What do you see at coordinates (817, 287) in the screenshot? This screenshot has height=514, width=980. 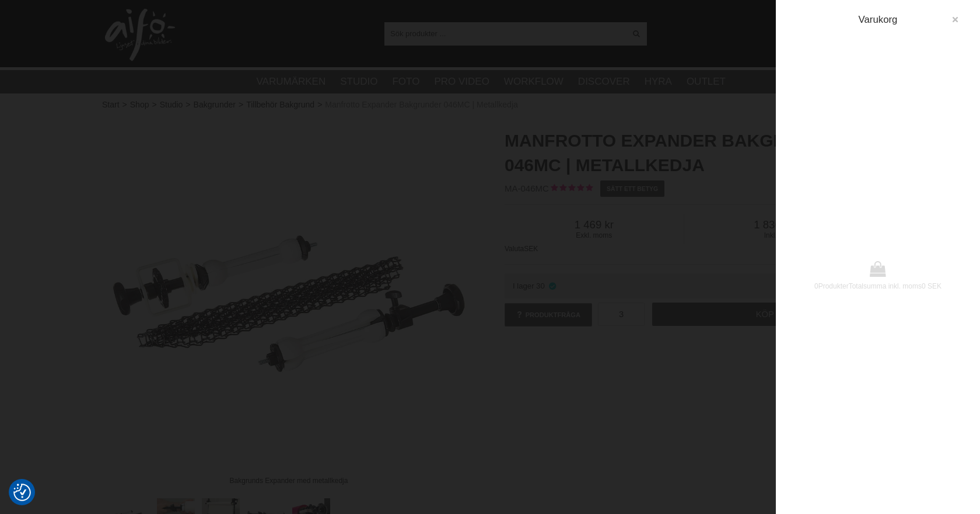 I see `span: 0` at bounding box center [817, 287].